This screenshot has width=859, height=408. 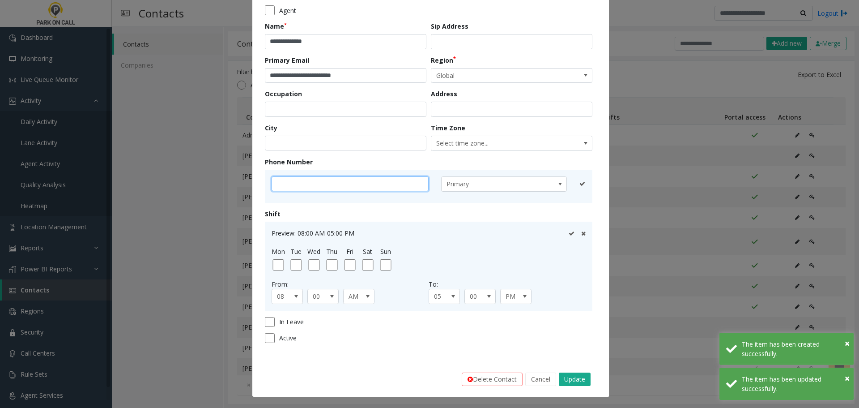 What do you see at coordinates (450, 26) in the screenshot?
I see `label: Sip Address` at bounding box center [450, 26].